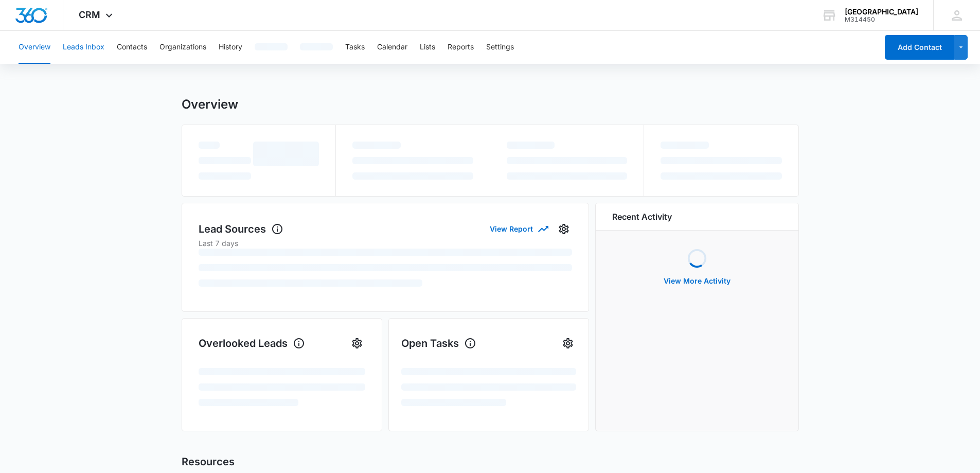 This screenshot has width=980, height=473. What do you see at coordinates (428, 47) in the screenshot?
I see `button: Lists` at bounding box center [428, 47].